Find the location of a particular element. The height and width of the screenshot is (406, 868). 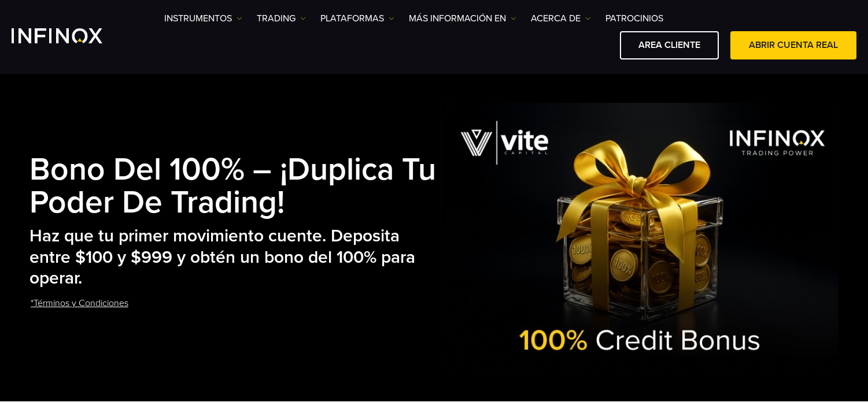

a: ACERCA DE is located at coordinates (561, 18).